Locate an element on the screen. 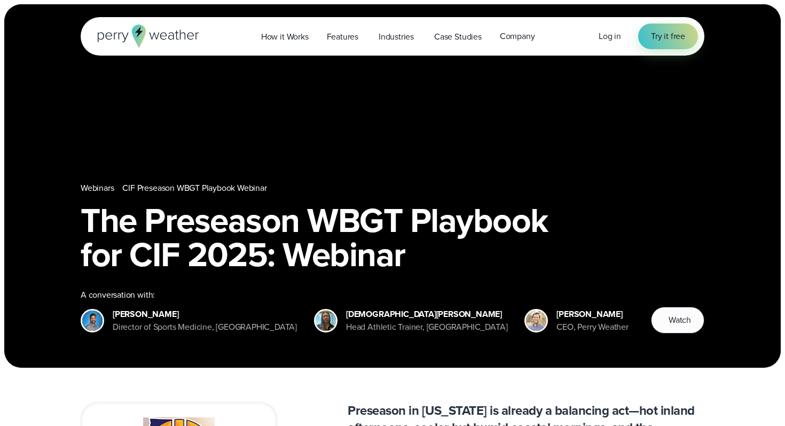 The height and width of the screenshot is (426, 785). a: Webinars is located at coordinates (97, 188).